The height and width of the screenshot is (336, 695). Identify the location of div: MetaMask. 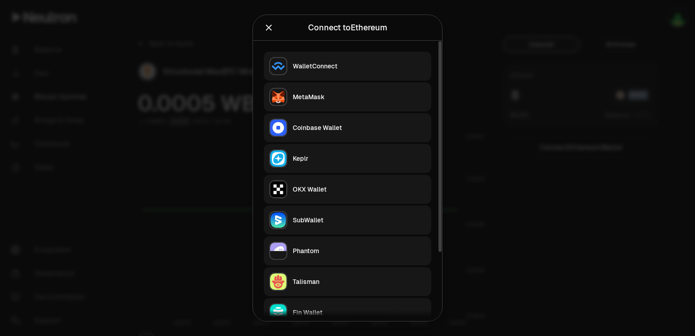
(359, 97).